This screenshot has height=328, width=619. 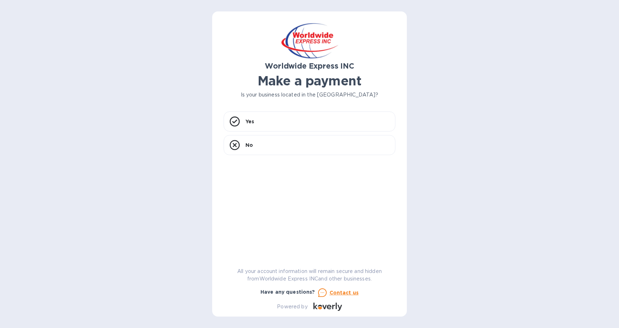 What do you see at coordinates (249, 145) in the screenshot?
I see `p: No` at bounding box center [249, 145].